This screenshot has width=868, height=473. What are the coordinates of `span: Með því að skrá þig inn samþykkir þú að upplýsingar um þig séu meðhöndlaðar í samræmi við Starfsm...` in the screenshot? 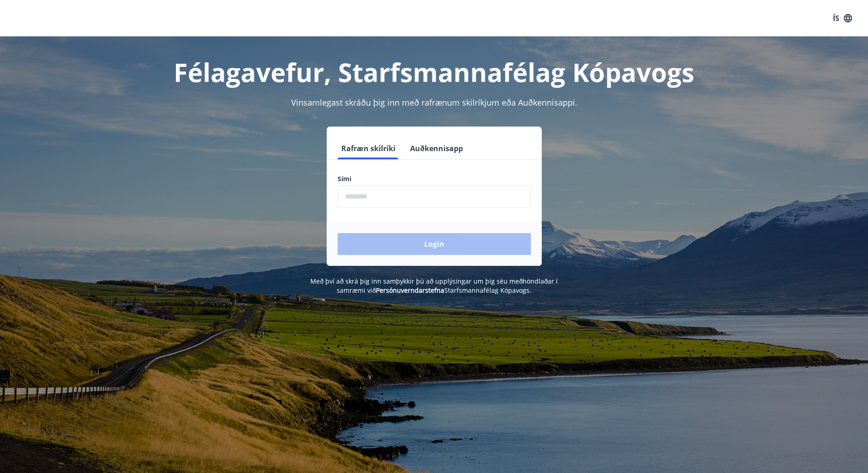 It's located at (434, 285).